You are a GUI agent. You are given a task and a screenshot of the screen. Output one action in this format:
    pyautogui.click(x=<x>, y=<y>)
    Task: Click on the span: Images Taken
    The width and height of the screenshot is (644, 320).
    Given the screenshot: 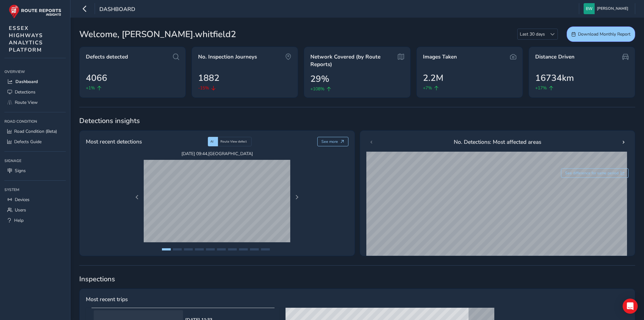 What is the action you would take?
    pyautogui.click(x=440, y=57)
    